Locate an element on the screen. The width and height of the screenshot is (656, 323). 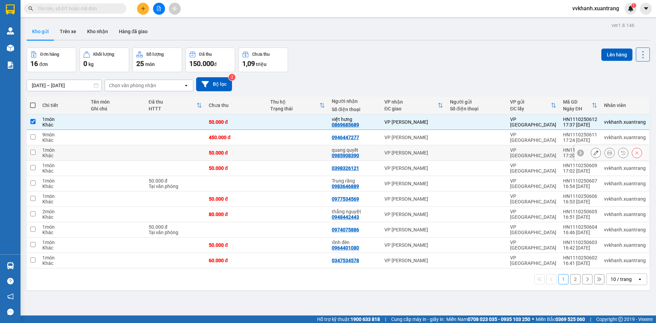
div: VP nhận is located at coordinates (411, 102).